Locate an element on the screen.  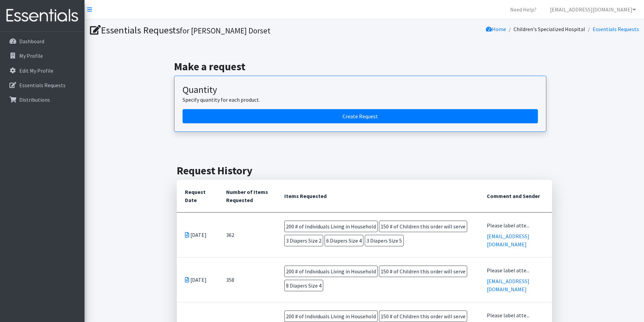
td: 362 is located at coordinates (247, 235).